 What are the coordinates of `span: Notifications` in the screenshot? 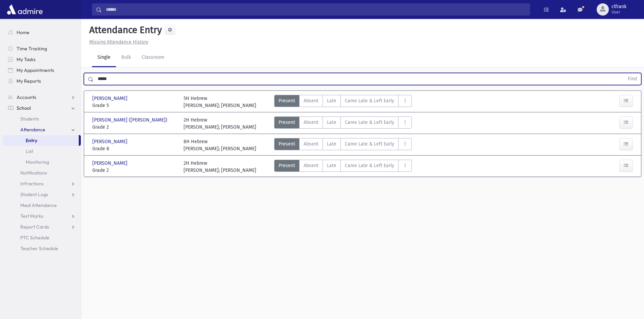 It's located at (33, 173).